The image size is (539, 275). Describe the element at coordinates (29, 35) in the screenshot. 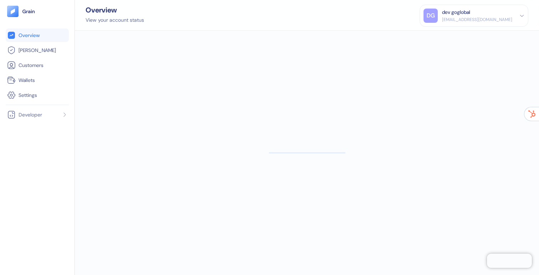

I see `span: Overview` at that location.